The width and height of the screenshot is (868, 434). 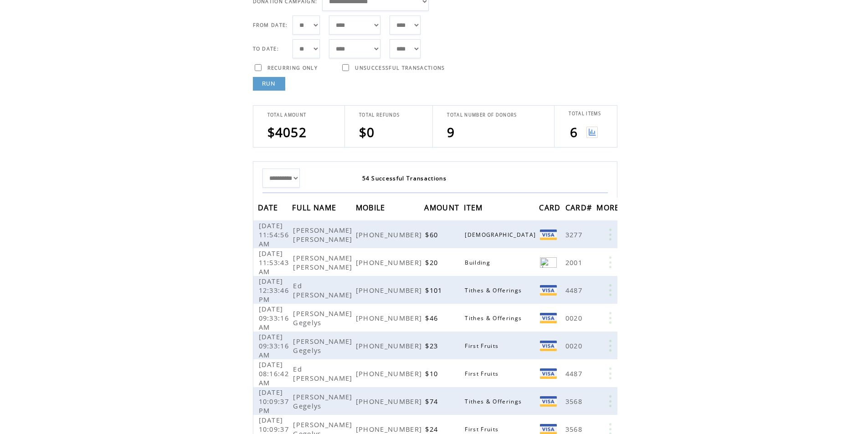 What do you see at coordinates (315, 208) in the screenshot?
I see `a: FULL NAME` at bounding box center [315, 208].